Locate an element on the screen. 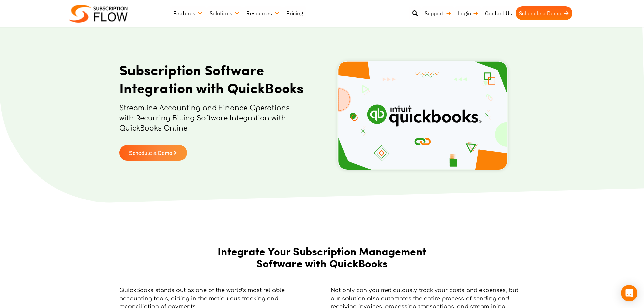 The width and height of the screenshot is (644, 308). span: Schedule a Demo is located at coordinates (151, 153).